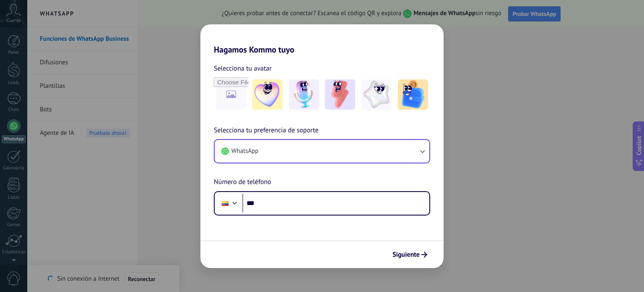 This screenshot has height=292, width=644. Describe the element at coordinates (413, 95) in the screenshot. I see `img: -5.jpeg` at that location.